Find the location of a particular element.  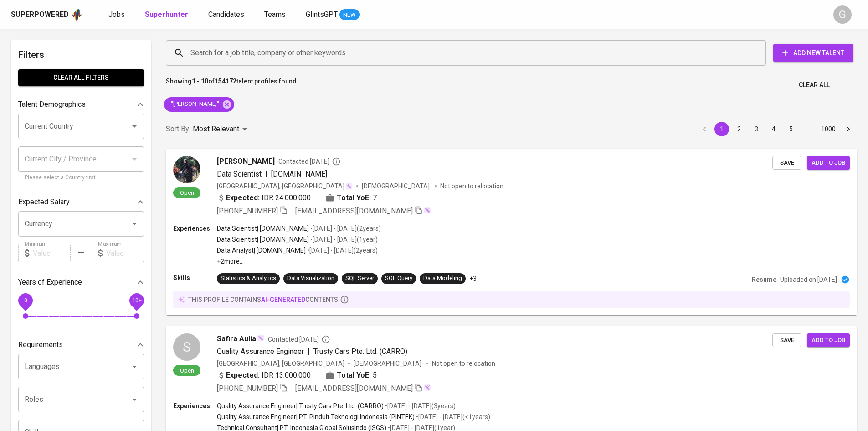

span: 7 is located at coordinates (374, 198).